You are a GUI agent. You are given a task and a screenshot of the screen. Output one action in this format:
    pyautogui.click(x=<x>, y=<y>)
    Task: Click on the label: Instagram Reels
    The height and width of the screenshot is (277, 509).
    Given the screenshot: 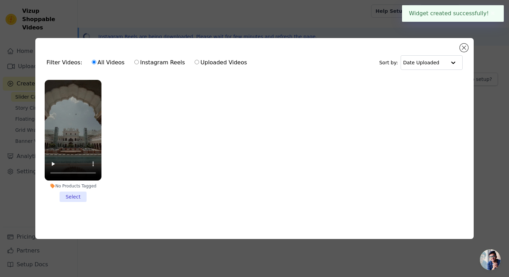 What is the action you would take?
    pyautogui.click(x=160, y=63)
    